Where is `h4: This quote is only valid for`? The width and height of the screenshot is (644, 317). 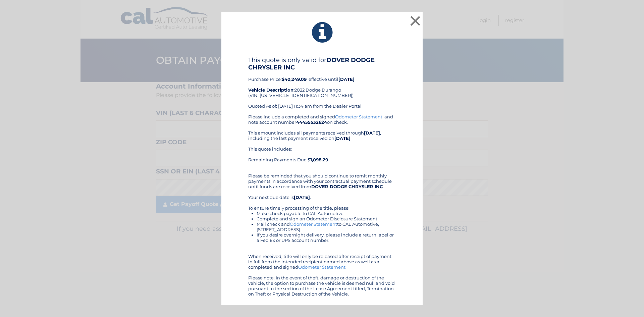
h4: This quote is only valid for is located at coordinates (322, 64).